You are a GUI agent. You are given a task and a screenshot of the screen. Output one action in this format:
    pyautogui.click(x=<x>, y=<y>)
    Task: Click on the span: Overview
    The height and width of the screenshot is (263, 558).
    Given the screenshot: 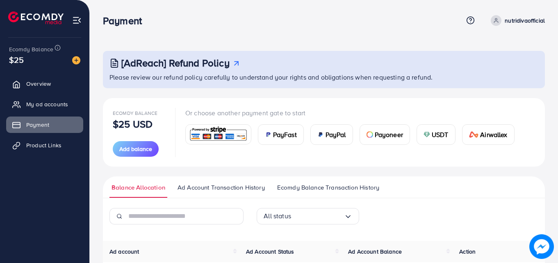 What is the action you would take?
    pyautogui.click(x=39, y=84)
    